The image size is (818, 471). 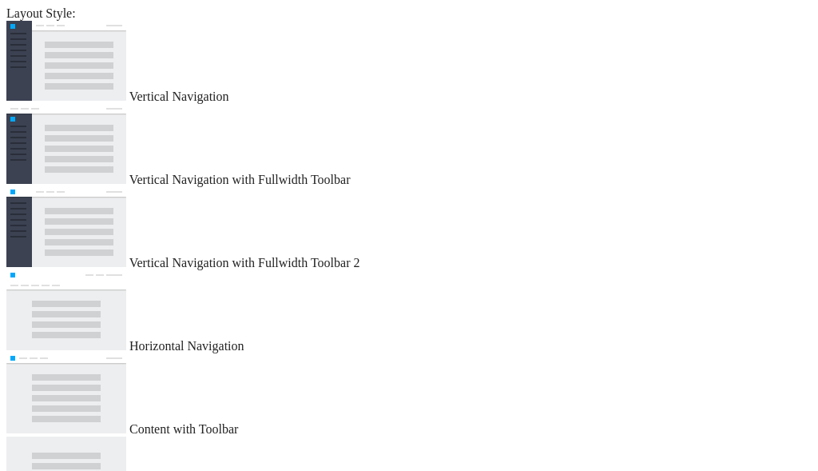 What do you see at coordinates (409, 395) in the screenshot?
I see `md-radio-button: Content with Toolbar` at bounding box center [409, 395].